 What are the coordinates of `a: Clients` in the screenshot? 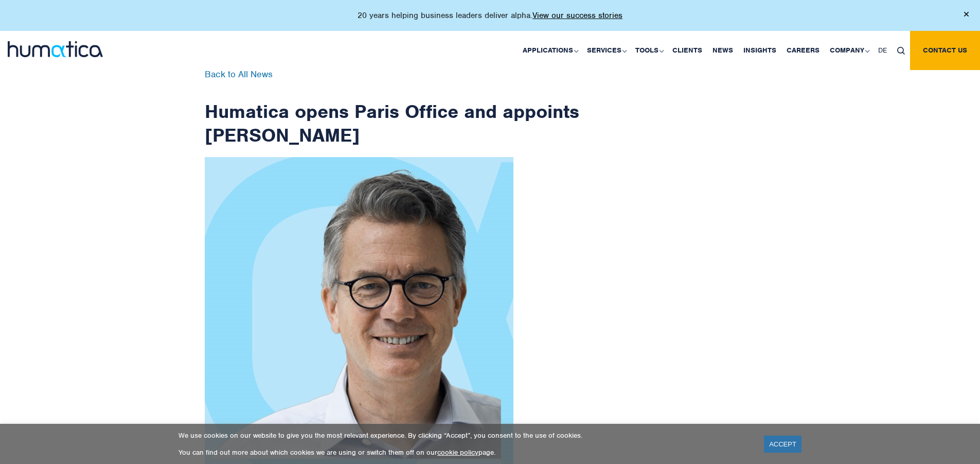 It's located at (687, 51).